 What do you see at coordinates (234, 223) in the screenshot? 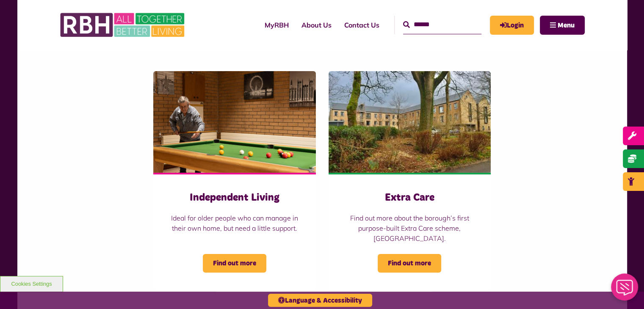
I see `p: Ideal for older people who can manage in their own home, but need a little support.` at bounding box center [234, 223].